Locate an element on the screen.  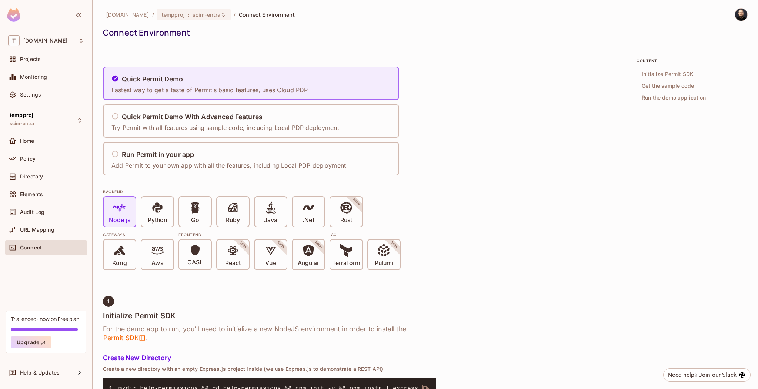
div: Need help? Join our Slack is located at coordinates (702, 375).